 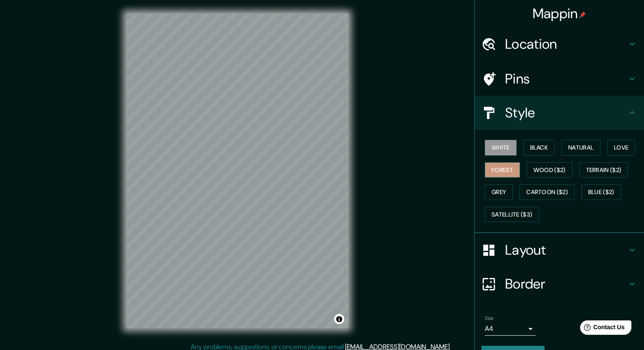 What do you see at coordinates (500, 148) in the screenshot?
I see `button: White` at bounding box center [500, 148].